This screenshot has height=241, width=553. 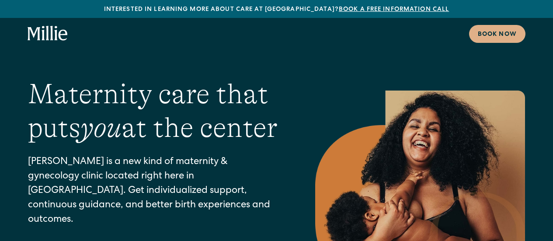 I want to click on a: Book now, so click(x=497, y=34).